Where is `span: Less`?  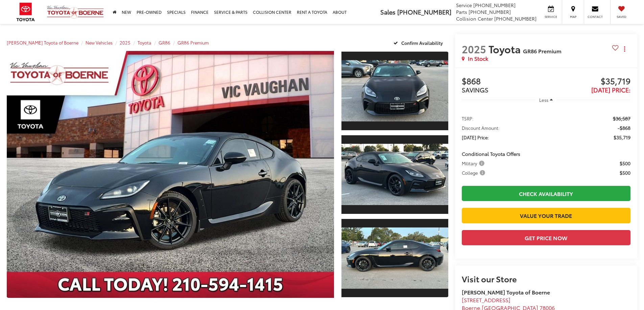 span: Less is located at coordinates (543, 100).